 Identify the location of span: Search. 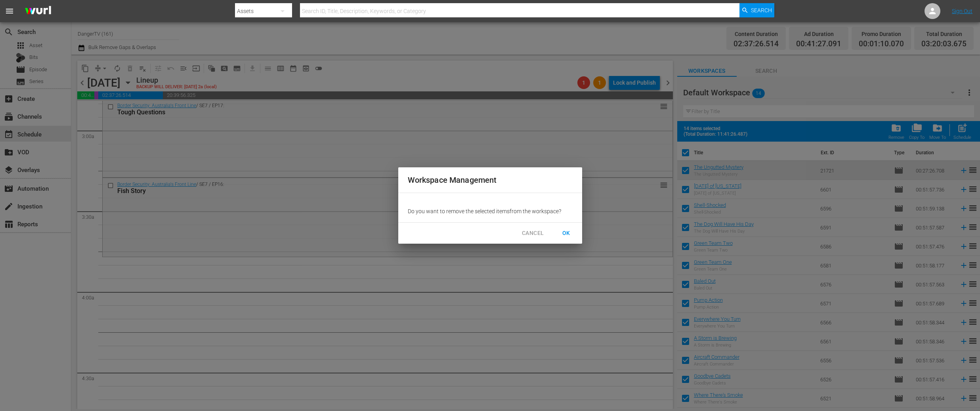
(761, 10).